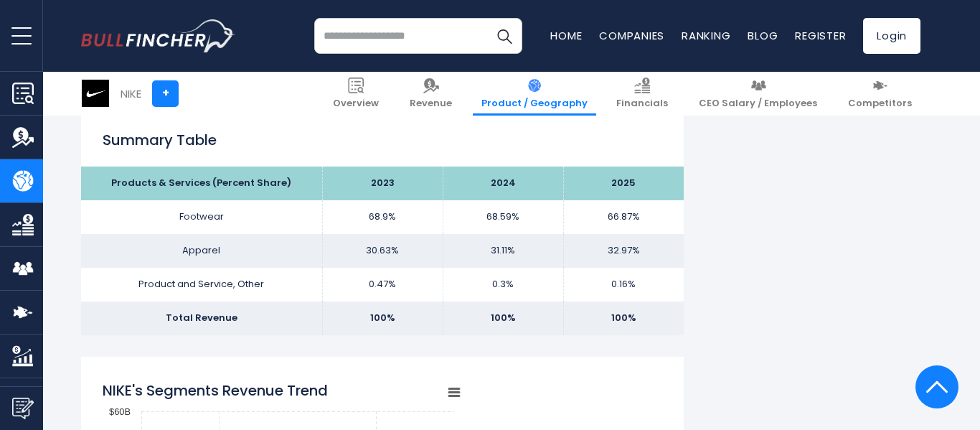 The height and width of the screenshot is (430, 980). What do you see at coordinates (430, 93) in the screenshot?
I see `a: Revenue` at bounding box center [430, 93].